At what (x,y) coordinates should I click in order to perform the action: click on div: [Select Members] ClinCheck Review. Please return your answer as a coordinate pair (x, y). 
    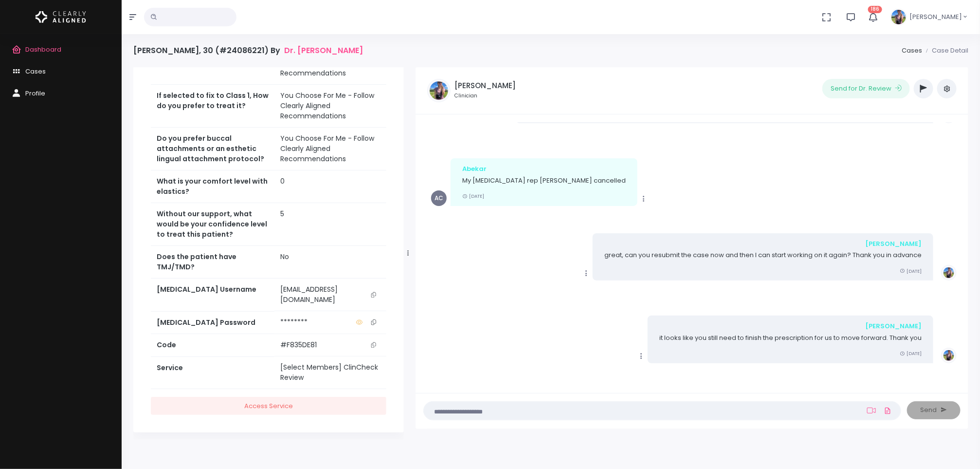
    Looking at the image, I should click on (330, 372).